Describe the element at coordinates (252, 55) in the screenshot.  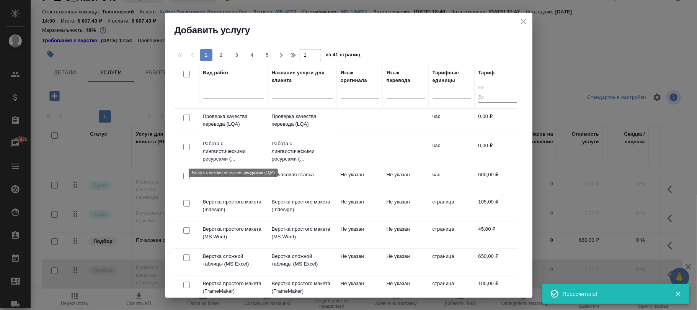
I see `button: 4` at that location.